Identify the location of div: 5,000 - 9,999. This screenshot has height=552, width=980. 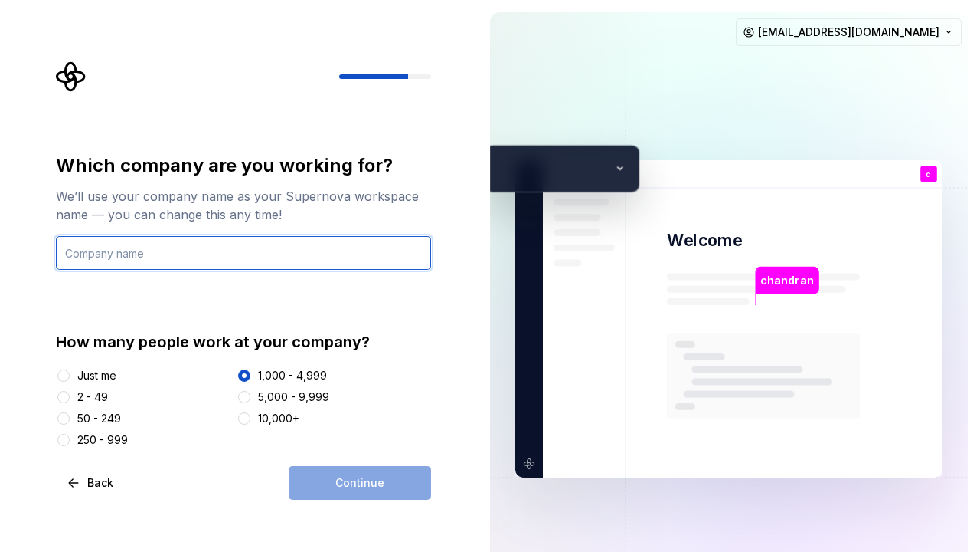
(294, 397).